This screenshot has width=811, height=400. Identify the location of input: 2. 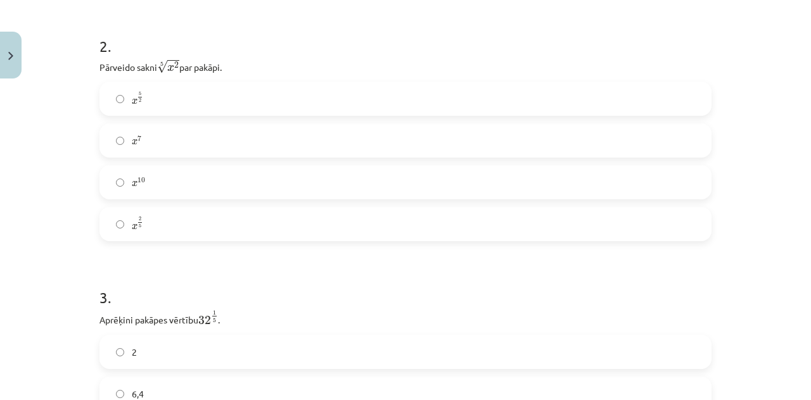
(120, 352).